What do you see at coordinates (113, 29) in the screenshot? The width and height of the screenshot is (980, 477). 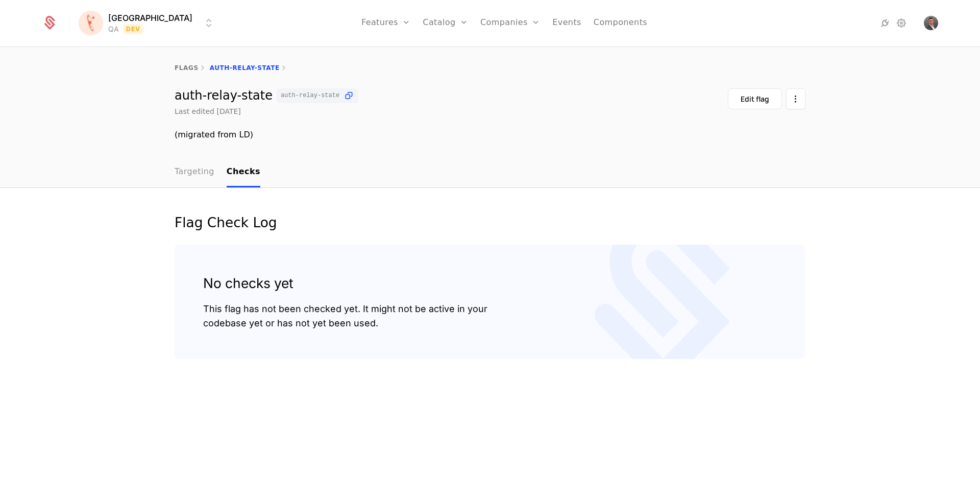 I see `div: QA` at bounding box center [113, 29].